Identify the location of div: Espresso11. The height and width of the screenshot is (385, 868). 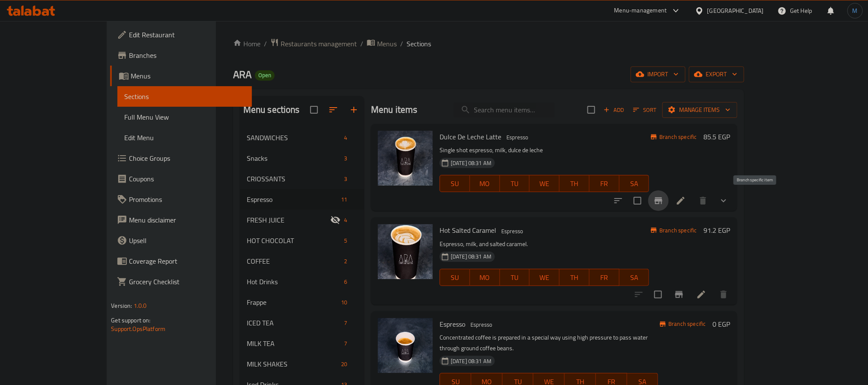
(302, 199).